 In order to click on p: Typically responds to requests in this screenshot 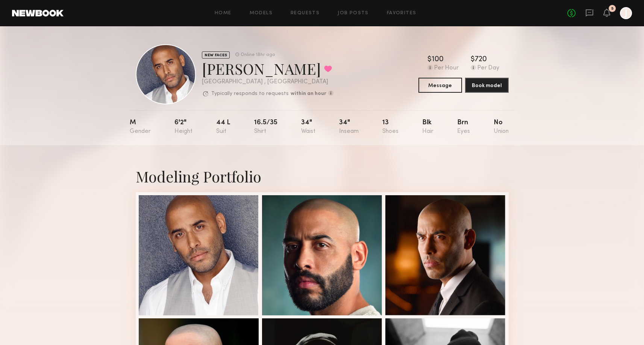, I will do `click(249, 94)`.